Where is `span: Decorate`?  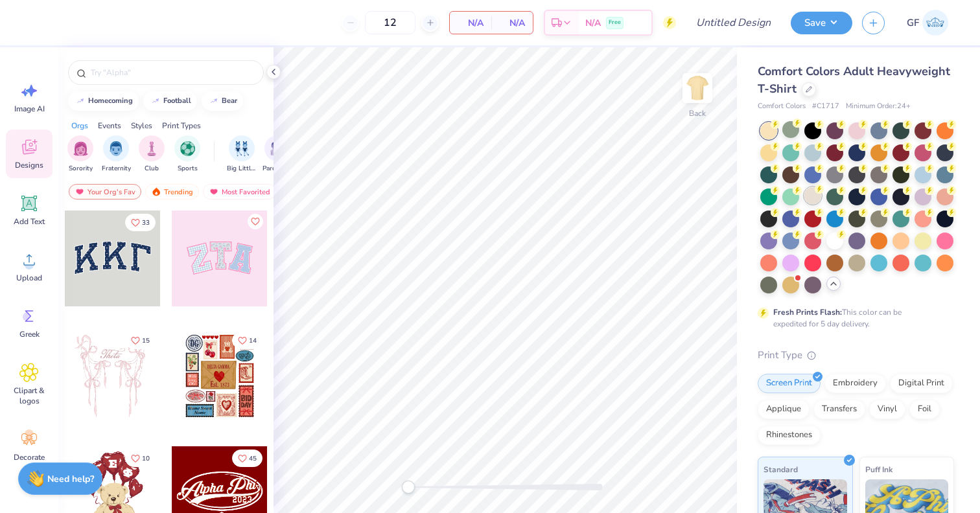
span: Decorate is located at coordinates (29, 458).